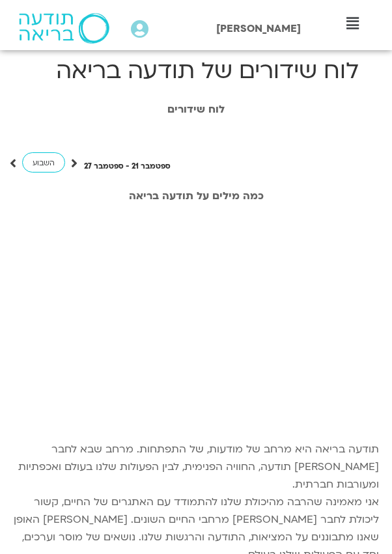 This screenshot has height=554, width=392. What do you see at coordinates (127, 167) in the screenshot?
I see `p: ספטמבר 21 - ספטמבר 27` at bounding box center [127, 167].